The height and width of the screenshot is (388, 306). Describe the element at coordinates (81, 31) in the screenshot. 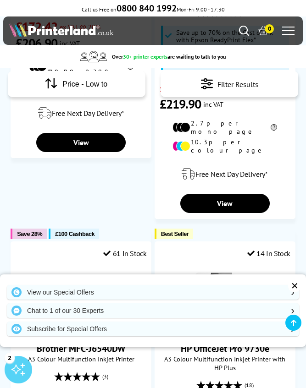

I see `a: Printerland Logo` at that location.